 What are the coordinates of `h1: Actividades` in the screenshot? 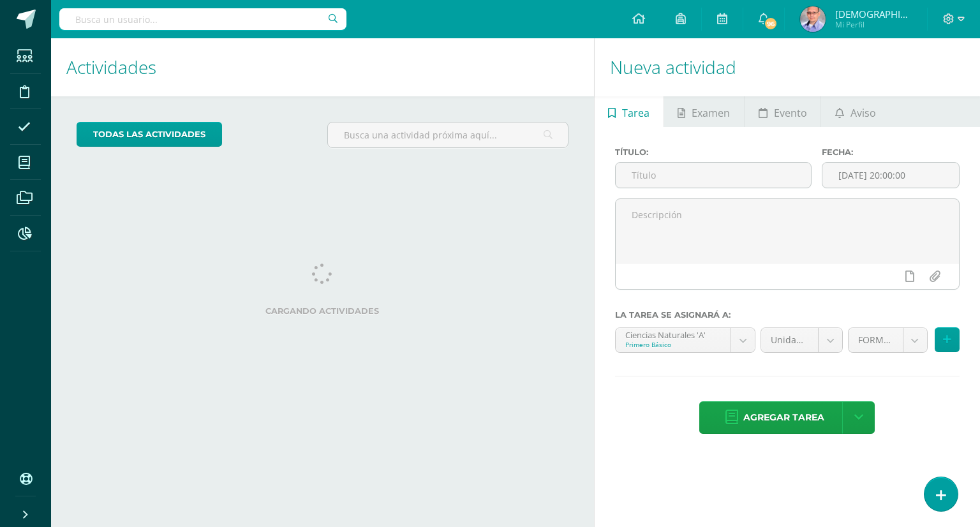 It's located at (322, 67).